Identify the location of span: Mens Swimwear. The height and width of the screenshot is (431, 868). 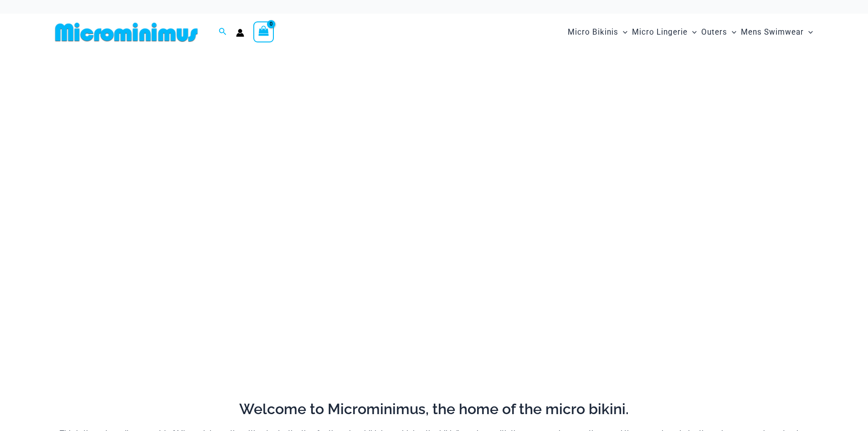
(772, 32).